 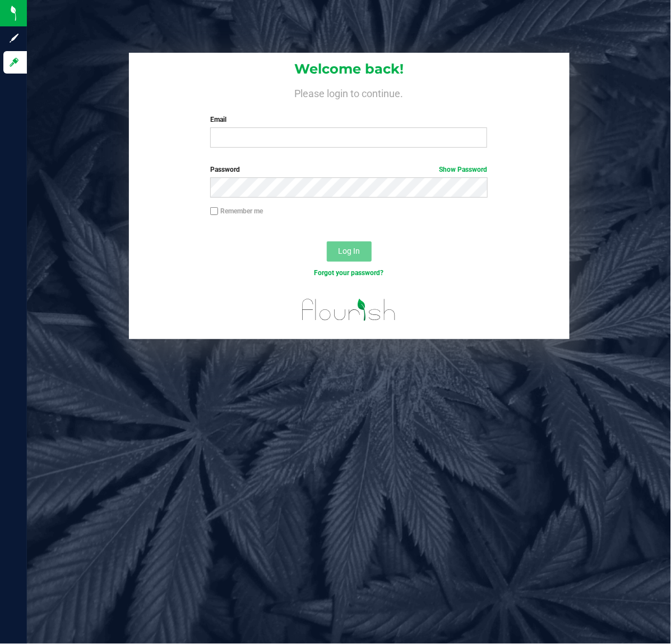 I want to click on inline-svg: Sign up, so click(x=14, y=38).